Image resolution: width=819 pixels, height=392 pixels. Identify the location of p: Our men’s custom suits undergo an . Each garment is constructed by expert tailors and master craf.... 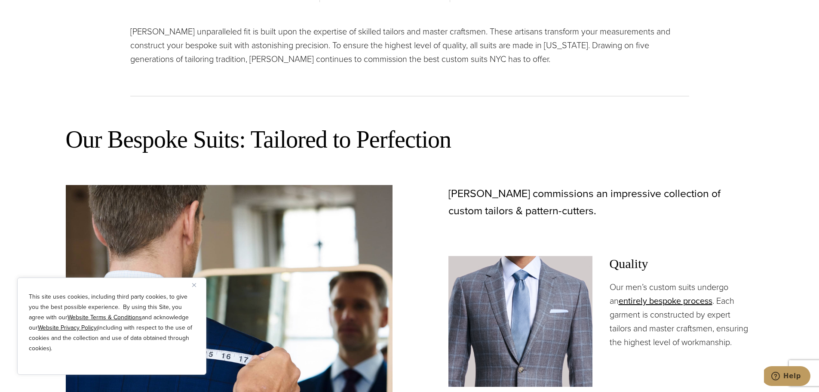
(682, 314).